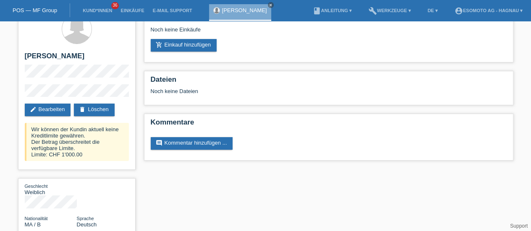  I want to click on a: bookAnleitung ▾, so click(332, 10).